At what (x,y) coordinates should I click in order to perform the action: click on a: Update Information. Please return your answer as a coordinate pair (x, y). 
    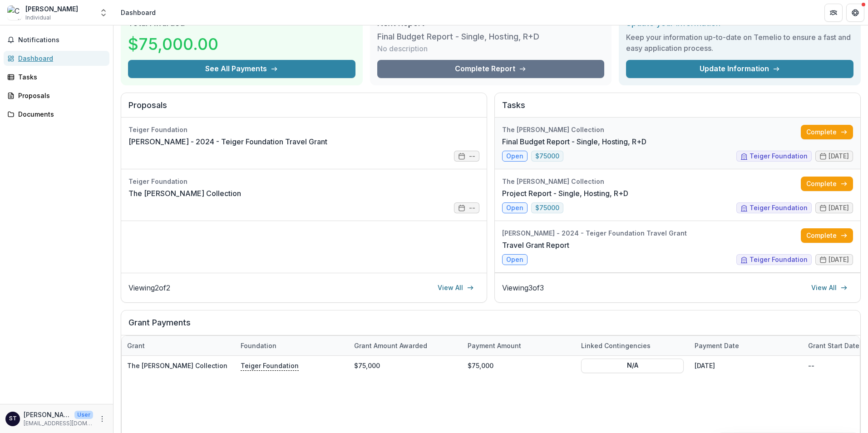
    Looking at the image, I should click on (739, 69).